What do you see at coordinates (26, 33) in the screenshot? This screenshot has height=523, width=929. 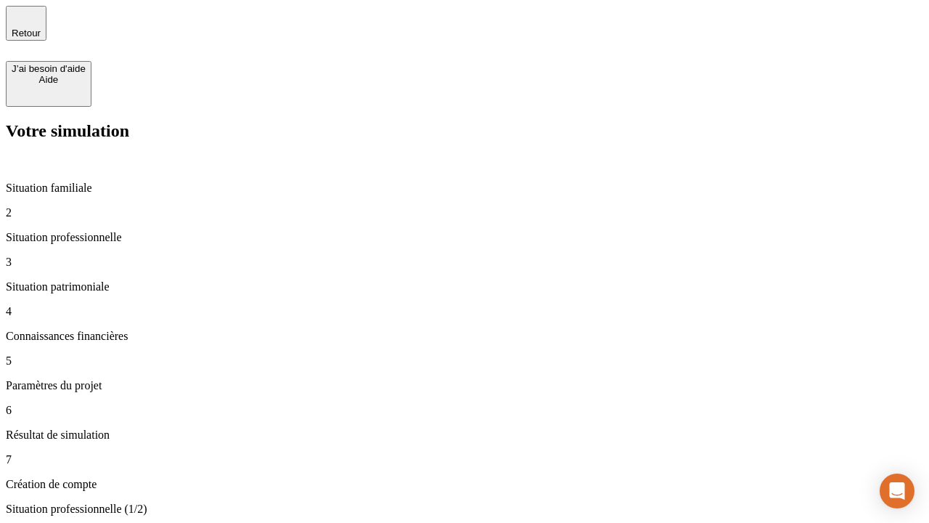 I see `span: Retour` at bounding box center [26, 33].